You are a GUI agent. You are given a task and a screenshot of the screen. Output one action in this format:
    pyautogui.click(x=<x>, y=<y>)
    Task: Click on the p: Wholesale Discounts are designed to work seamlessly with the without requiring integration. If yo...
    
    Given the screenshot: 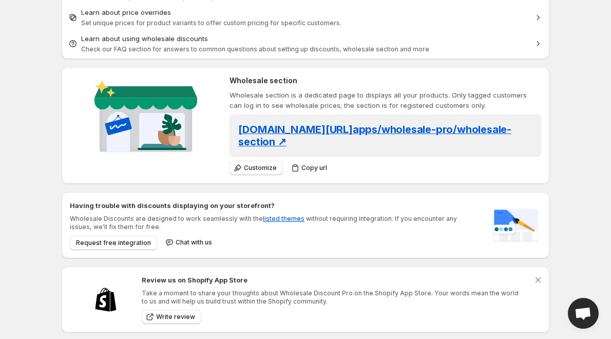 What is the action you would take?
    pyautogui.click(x=275, y=223)
    